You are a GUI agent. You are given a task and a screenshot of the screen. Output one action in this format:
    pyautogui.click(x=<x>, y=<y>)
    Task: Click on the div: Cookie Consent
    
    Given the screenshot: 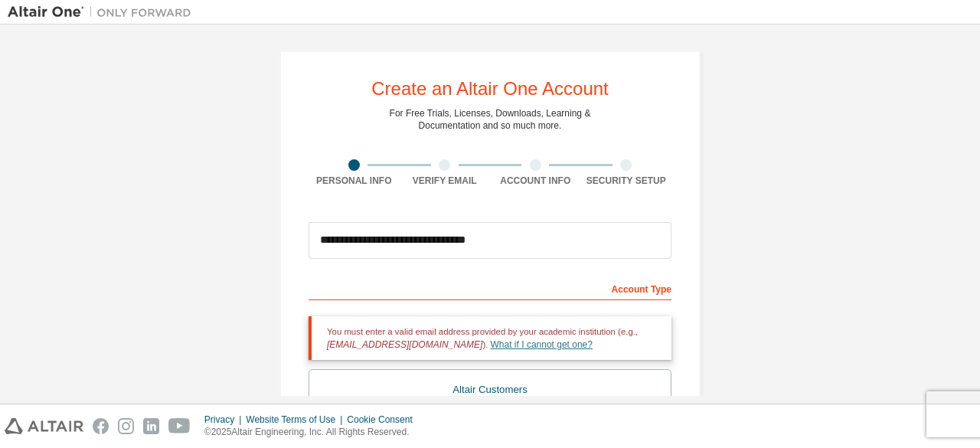 What is the action you would take?
    pyautogui.click(x=383, y=419)
    